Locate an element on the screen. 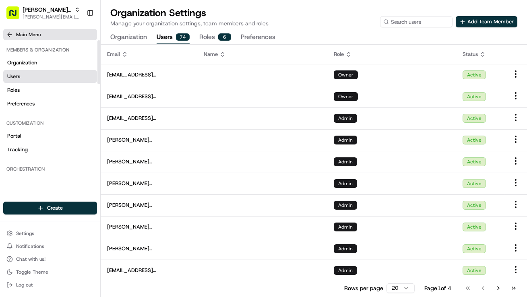  a: Tracking is located at coordinates (50, 150).